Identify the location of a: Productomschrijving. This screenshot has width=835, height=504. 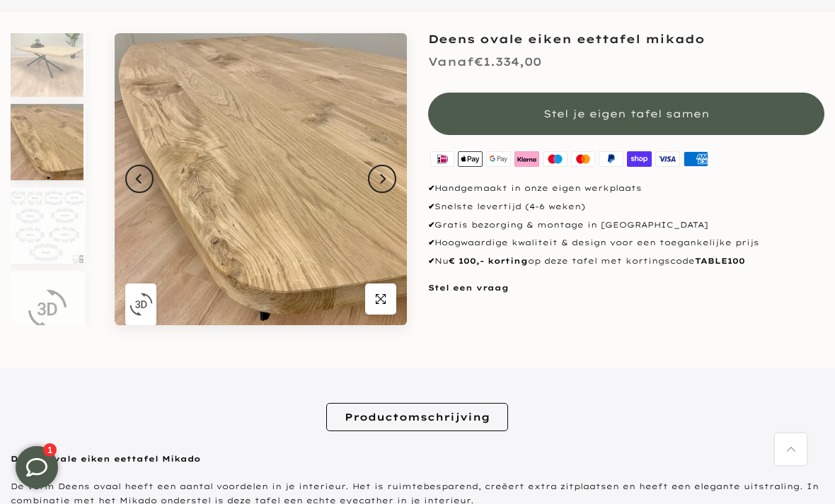
(417, 417).